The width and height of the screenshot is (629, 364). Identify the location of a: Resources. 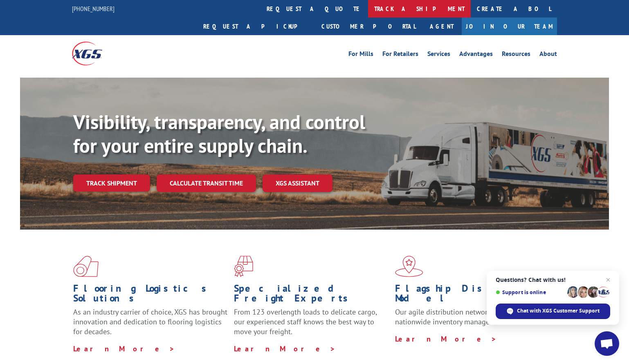
(516, 55).